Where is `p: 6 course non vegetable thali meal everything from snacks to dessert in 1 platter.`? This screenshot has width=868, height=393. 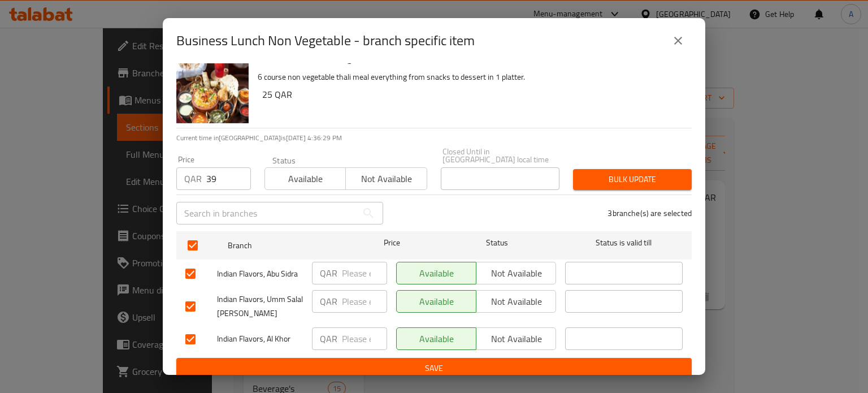 p: 6 course non vegetable thali meal everything from snacks to dessert in 1 platter. is located at coordinates (470, 77).